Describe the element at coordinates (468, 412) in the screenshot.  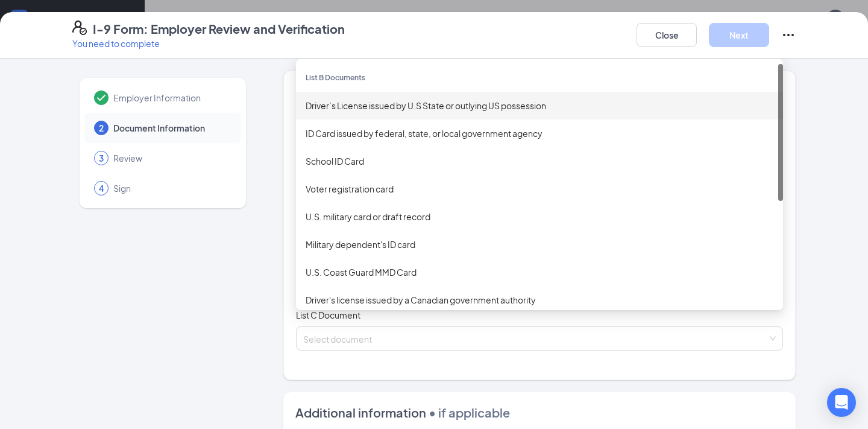
I see `span: • if applicable` at that location.